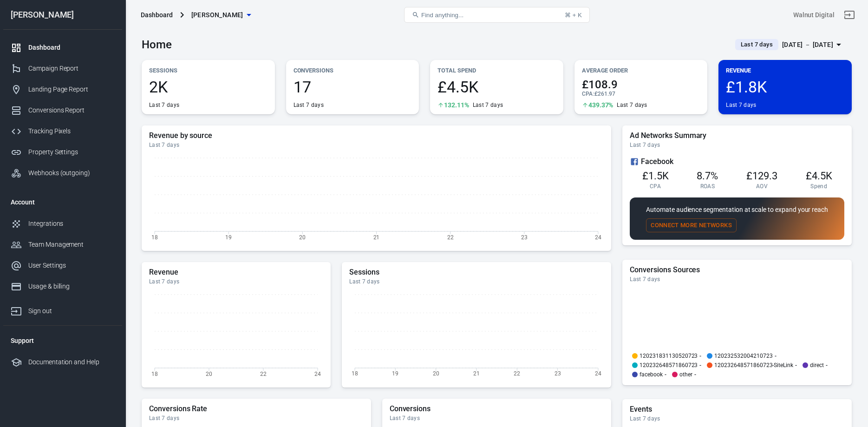 The height and width of the screenshot is (427, 868). What do you see at coordinates (707, 186) in the screenshot?
I see `span: ROAS` at bounding box center [707, 186].